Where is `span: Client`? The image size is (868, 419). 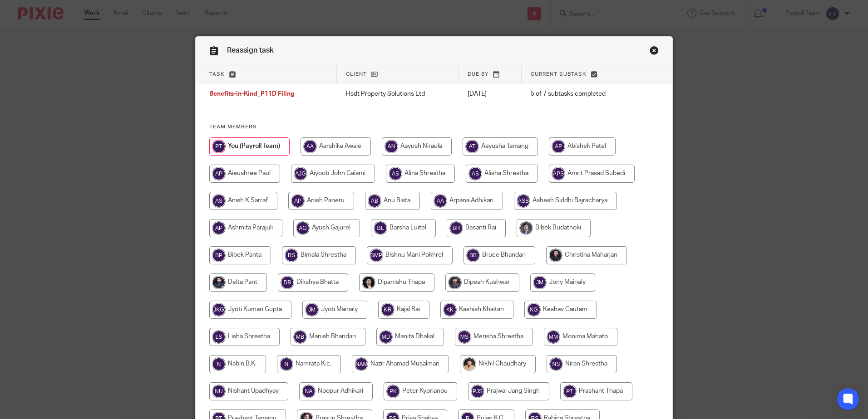
span: Client is located at coordinates (356, 74).